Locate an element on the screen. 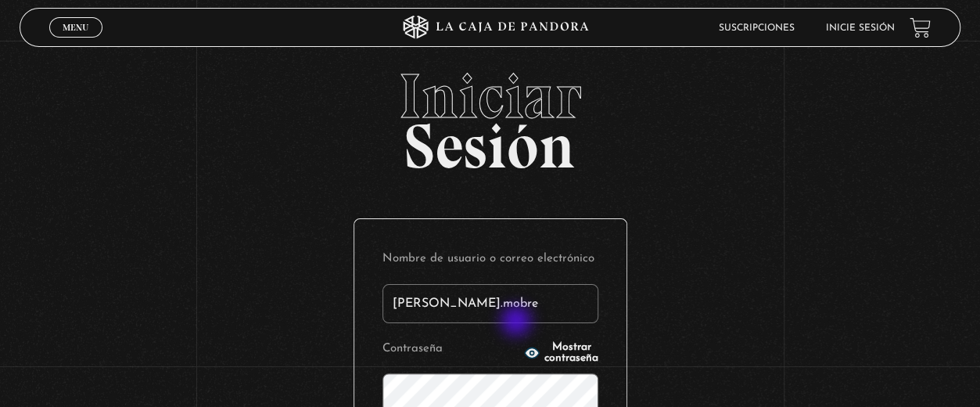  a: View your shopping cart is located at coordinates (920, 27).